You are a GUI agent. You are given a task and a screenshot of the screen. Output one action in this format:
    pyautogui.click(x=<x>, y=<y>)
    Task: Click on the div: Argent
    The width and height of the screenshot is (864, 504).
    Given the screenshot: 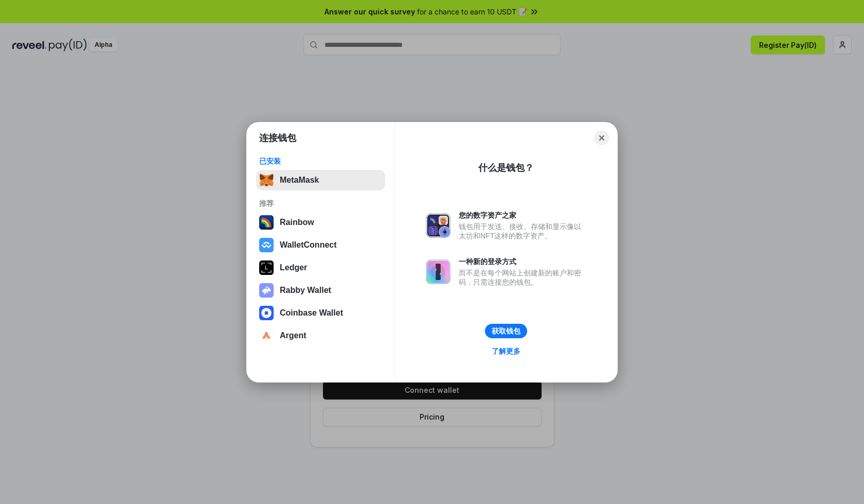 What is the action you would take?
    pyautogui.click(x=294, y=336)
    